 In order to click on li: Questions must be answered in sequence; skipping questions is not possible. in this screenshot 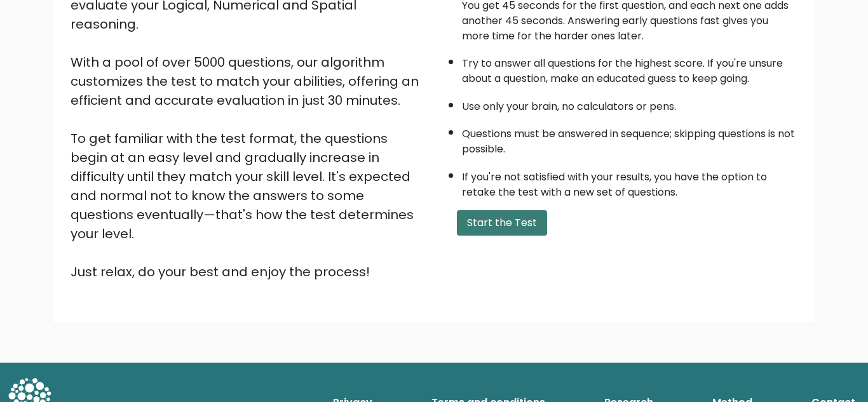, I will do `click(630, 139)`.